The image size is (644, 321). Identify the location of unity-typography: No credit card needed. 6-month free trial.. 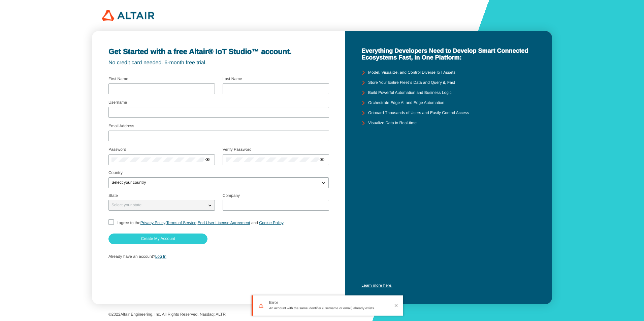
(219, 63).